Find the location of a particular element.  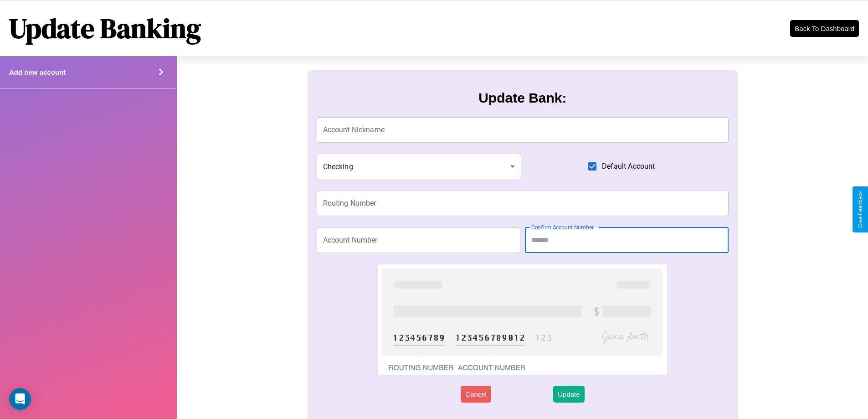

h4: Add new account is located at coordinates (38, 72).